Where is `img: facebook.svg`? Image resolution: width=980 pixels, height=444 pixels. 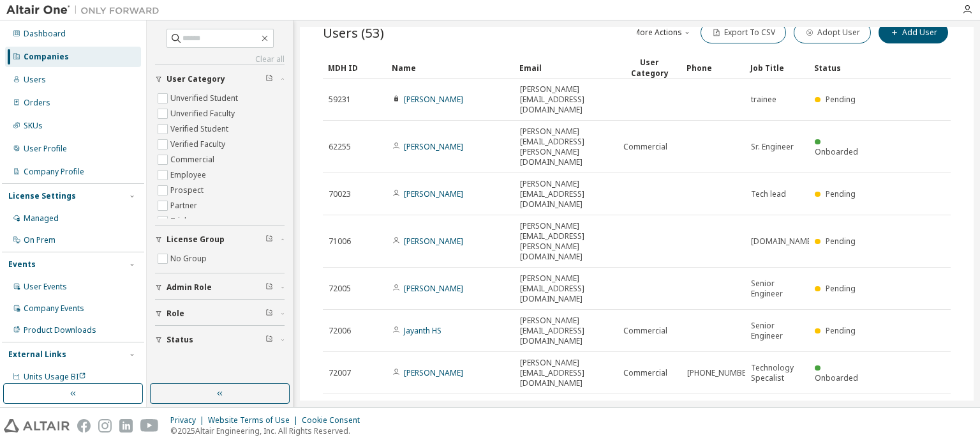
img: facebook.svg is located at coordinates (84, 426).